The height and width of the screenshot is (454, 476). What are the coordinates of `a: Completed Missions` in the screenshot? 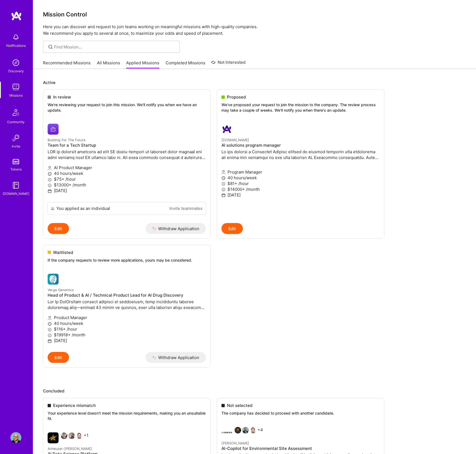 It's located at (185, 64).